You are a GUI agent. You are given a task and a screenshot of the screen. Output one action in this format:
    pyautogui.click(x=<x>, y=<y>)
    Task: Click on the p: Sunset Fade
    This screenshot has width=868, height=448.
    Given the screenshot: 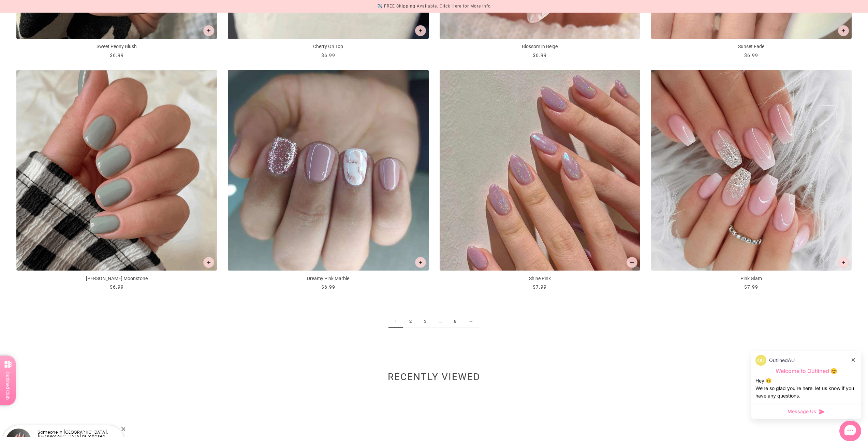 What is the action you would take?
    pyautogui.click(x=752, y=47)
    